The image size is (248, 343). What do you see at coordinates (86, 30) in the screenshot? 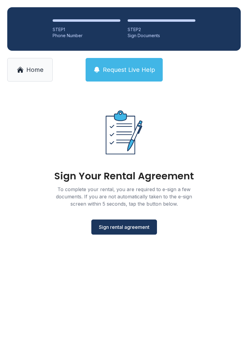
I see `div: STEP 1` at bounding box center [86, 30].